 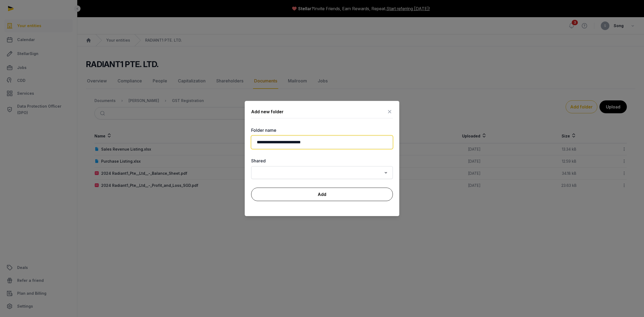 I want to click on div: Search for option, so click(x=322, y=172).